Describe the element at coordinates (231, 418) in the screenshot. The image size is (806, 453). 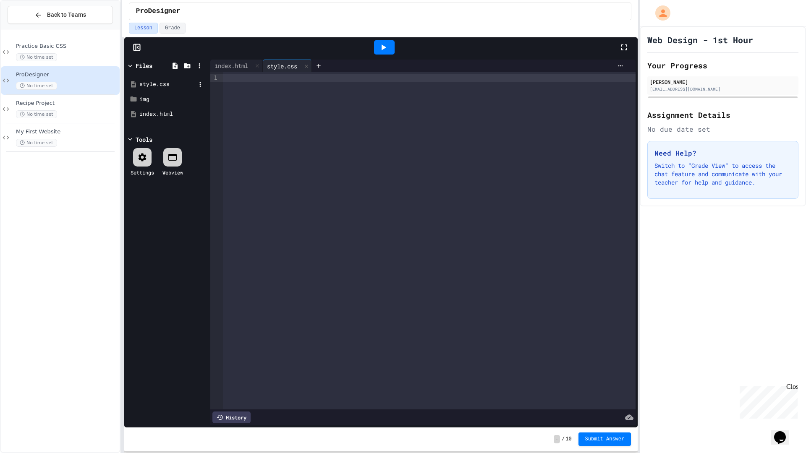
I see `div: History` at that location.